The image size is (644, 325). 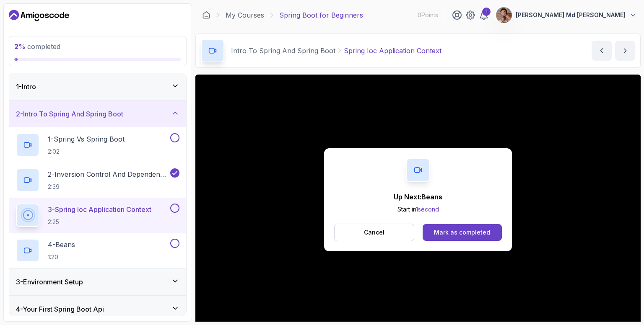 I want to click on button: 1-Intro, so click(x=98, y=87).